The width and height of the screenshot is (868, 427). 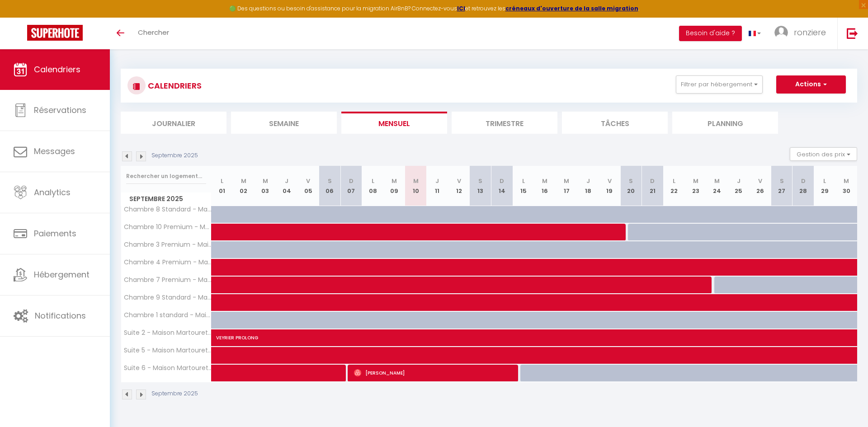 I want to click on th: 29, so click(x=824, y=186).